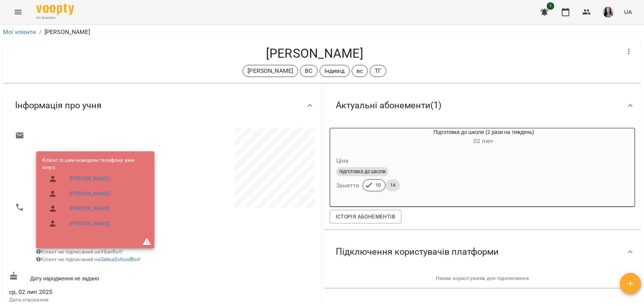 Image resolution: width=644 pixels, height=306 pixels. Describe the element at coordinates (88, 259) in the screenshot. I see `span: Клієнт не підписаний на !` at that location.